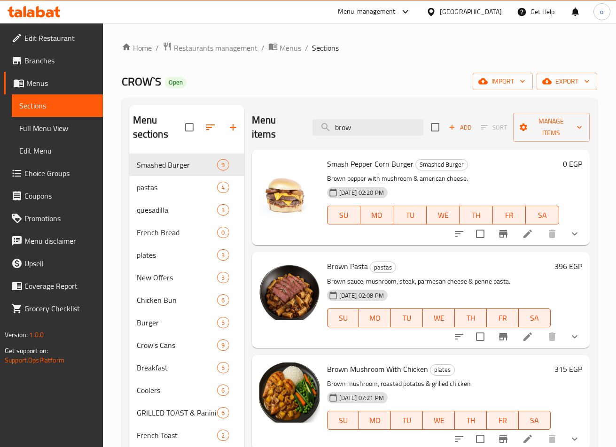 The width and height of the screenshot is (616, 447). What do you see at coordinates (187, 210) in the screenshot?
I see `div: quesadilla3` at bounding box center [187, 210].